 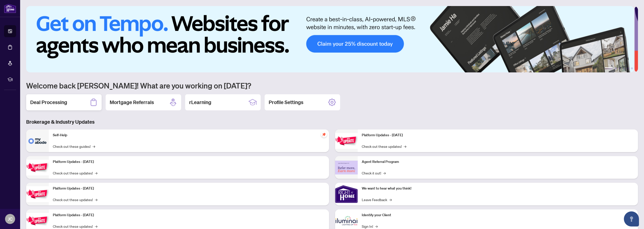 What do you see at coordinates (324, 135) in the screenshot?
I see `span: pushpin` at bounding box center [324, 135].